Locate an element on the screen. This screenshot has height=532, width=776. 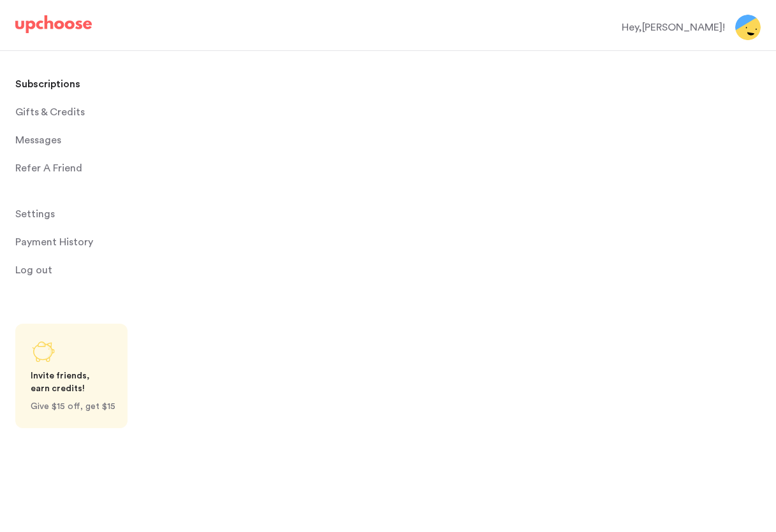
span: Messages is located at coordinates (38, 141).